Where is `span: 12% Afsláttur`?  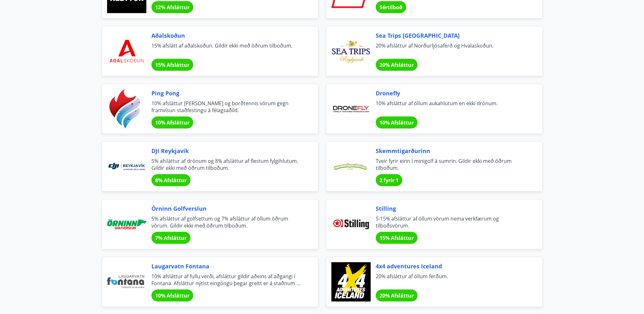 span: 12% Afsláttur is located at coordinates (172, 7).